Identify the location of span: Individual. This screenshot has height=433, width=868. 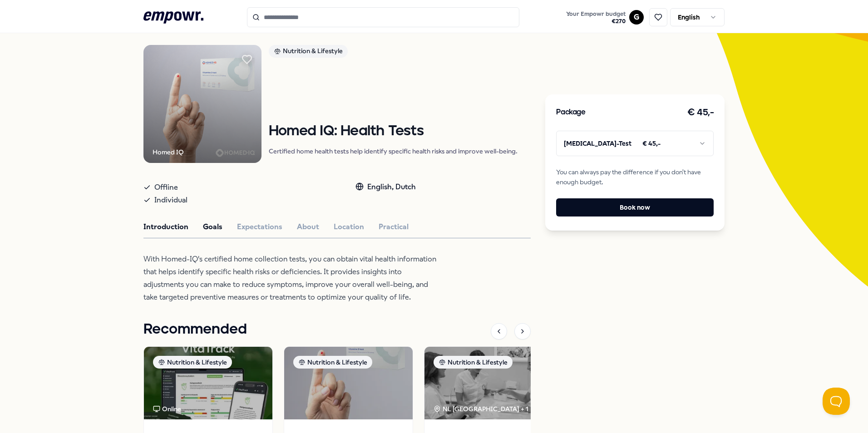
(171, 200).